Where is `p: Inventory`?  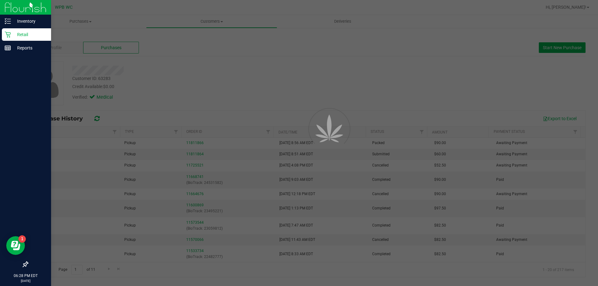 p: Inventory is located at coordinates (30, 21).